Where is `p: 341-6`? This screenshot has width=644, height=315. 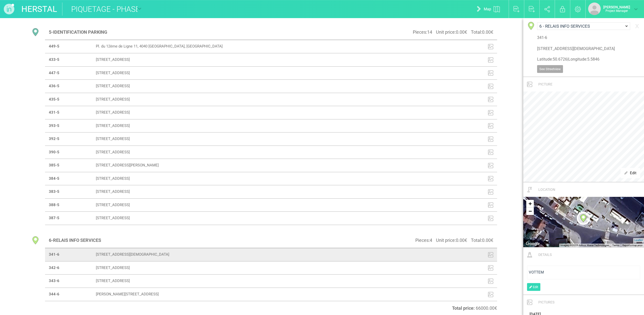 p: 341-6 is located at coordinates (584, 38).